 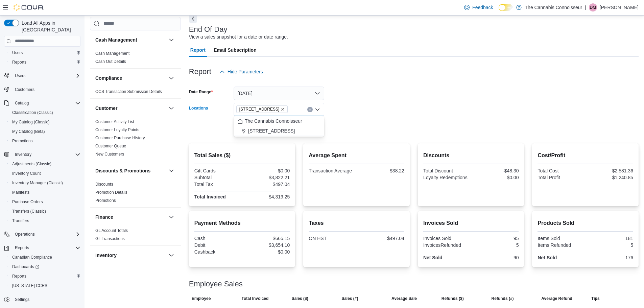 What do you see at coordinates (115, 122) in the screenshot?
I see `a: Customer Activity List` at bounding box center [115, 122].